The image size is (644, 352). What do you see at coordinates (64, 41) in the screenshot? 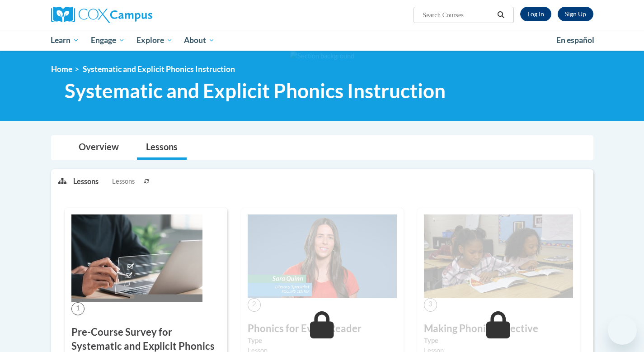
I see `span: Learn` at bounding box center [64, 41].